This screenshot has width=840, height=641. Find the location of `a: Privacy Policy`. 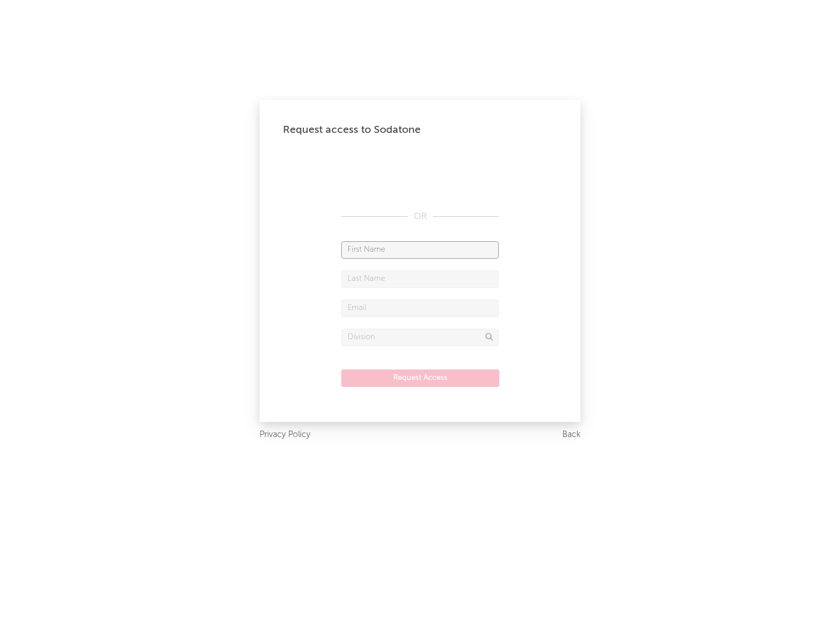

a: Privacy Policy is located at coordinates (285, 435).